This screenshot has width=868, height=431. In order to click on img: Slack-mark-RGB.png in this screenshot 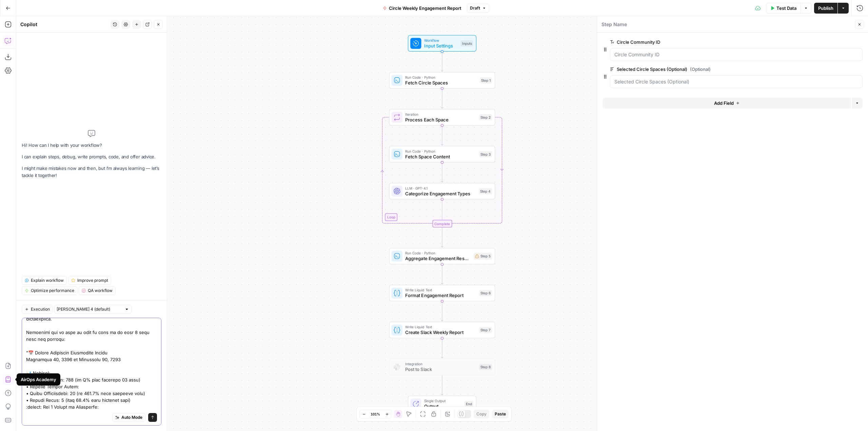, I will do `click(397, 367)`.